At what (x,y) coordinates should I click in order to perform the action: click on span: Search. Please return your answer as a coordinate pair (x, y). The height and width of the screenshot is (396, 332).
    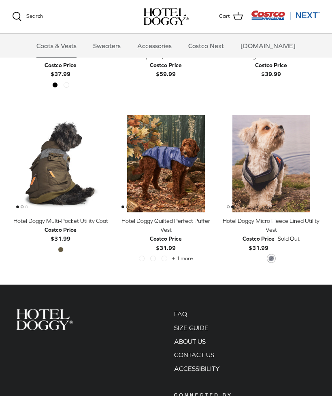
    Looking at the image, I should click on (34, 16).